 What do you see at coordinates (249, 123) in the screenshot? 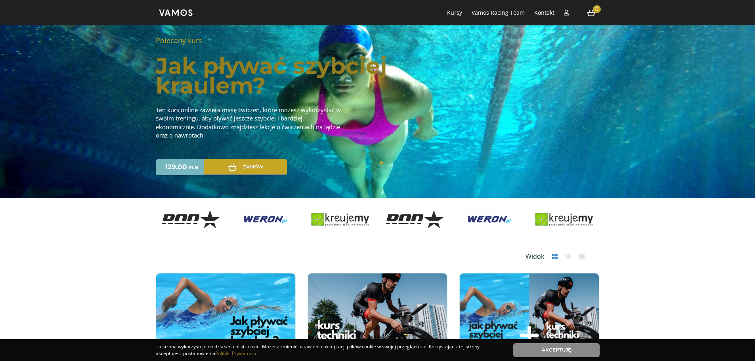
I see `p: Ten kurs online zawiera masę ćwiczeń, które możesz wykorzystać w swoim treningu, aby pływać jeszc...` at bounding box center [249, 123].